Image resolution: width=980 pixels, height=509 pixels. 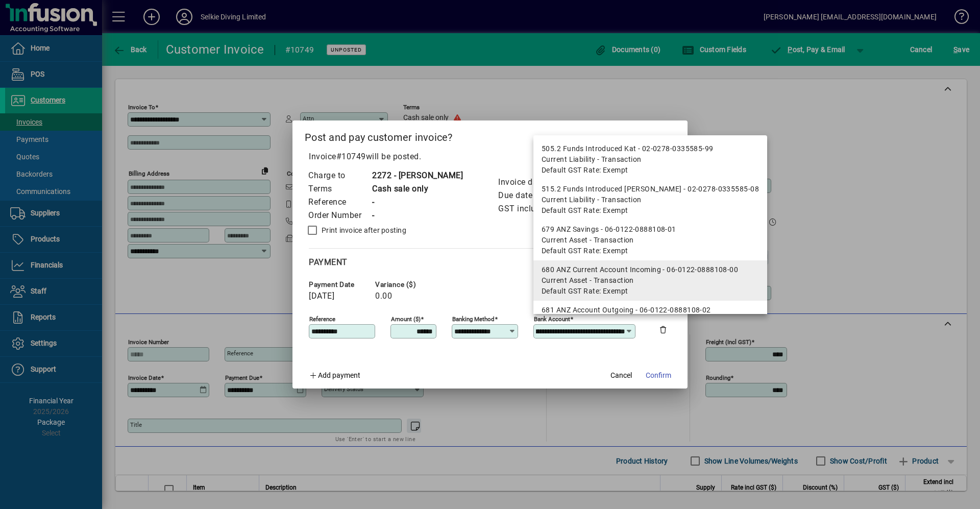 What do you see at coordinates (383, 296) in the screenshot?
I see `span: 0.00` at bounding box center [383, 296].